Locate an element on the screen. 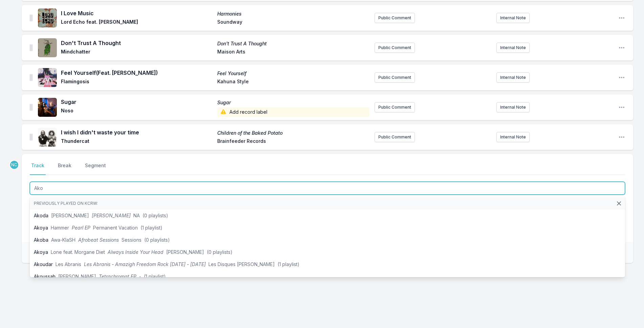  span: Mindchatter is located at coordinates (137, 53).